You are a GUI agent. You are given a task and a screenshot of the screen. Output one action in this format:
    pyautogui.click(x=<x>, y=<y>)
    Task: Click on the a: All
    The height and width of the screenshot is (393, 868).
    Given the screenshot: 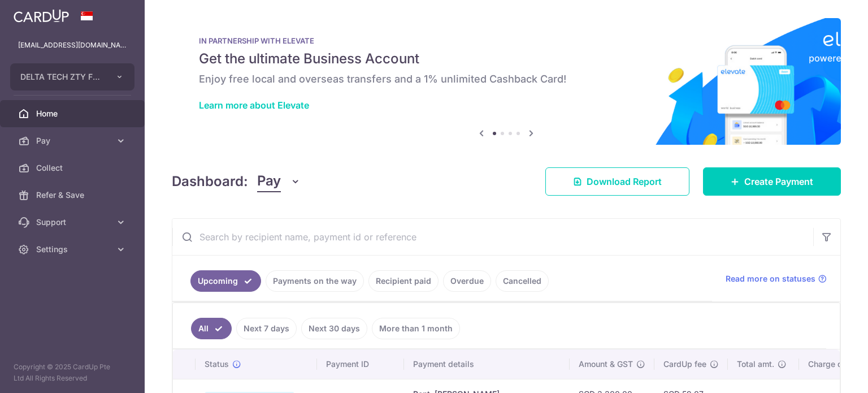 What is the action you would take?
    pyautogui.click(x=211, y=328)
    